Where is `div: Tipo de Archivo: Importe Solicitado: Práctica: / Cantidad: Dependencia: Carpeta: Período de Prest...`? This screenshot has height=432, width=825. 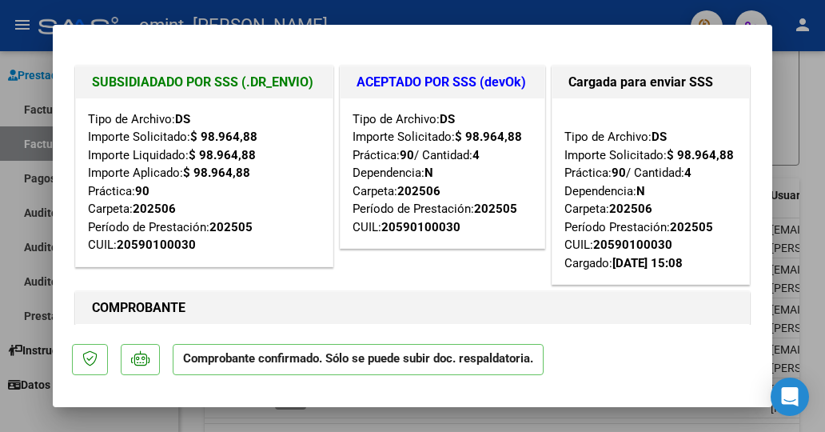
div: Tipo de Archivo: Importe Solicitado: Práctica: / Cantidad: Dependencia: Carpeta: Período de Prest... is located at coordinates (443, 173).